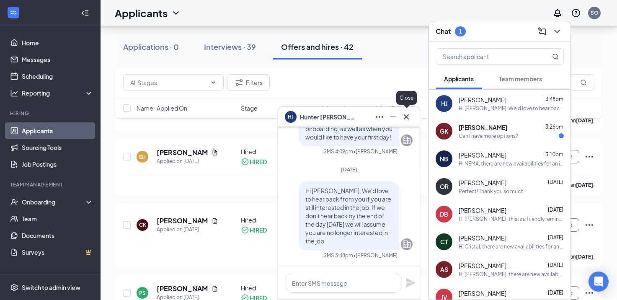 The width and height of the screenshot is (617, 300). I want to click on svg: Filter, so click(239, 83).